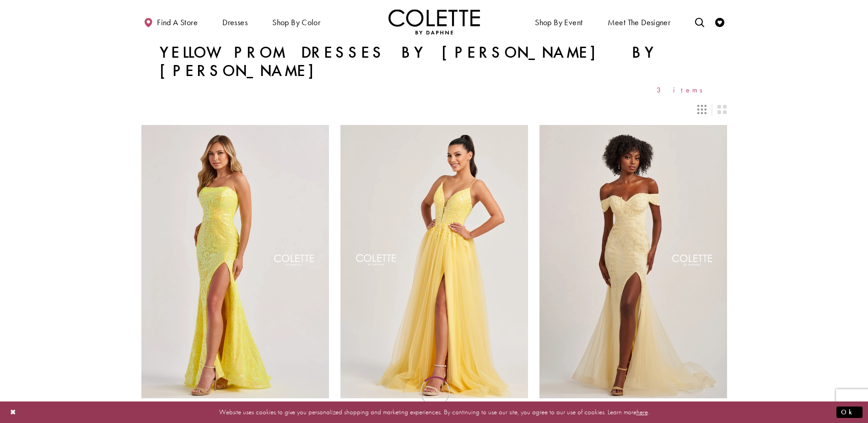  What do you see at coordinates (434, 110) in the screenshot?
I see `div: Layout Controls` at bounding box center [434, 110].